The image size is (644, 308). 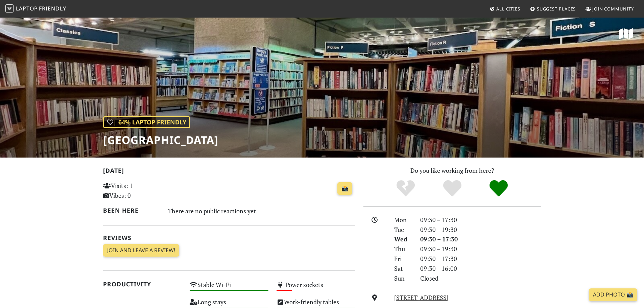 What do you see at coordinates (508, 9) in the screenshot?
I see `span: All Cities` at bounding box center [508, 9].